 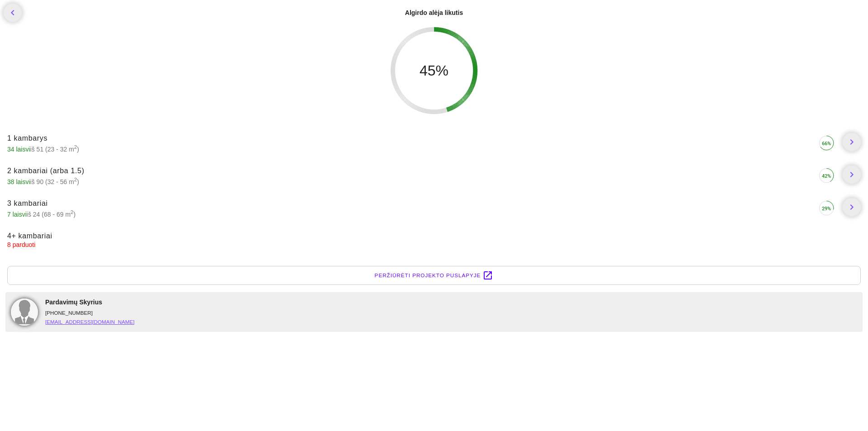 What do you see at coordinates (19, 150) in the screenshot?
I see `span: 34 laisvi` at bounding box center [19, 150].